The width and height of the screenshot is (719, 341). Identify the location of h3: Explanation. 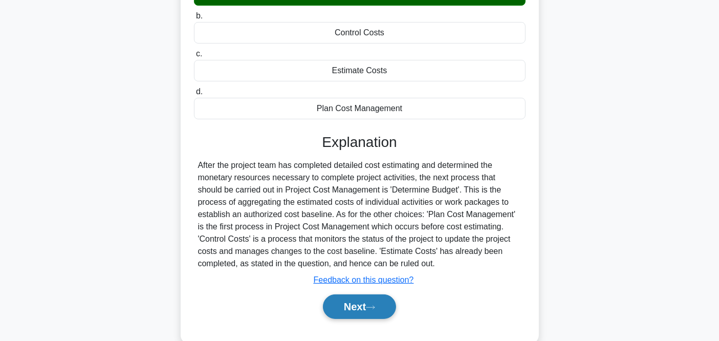
(360, 142).